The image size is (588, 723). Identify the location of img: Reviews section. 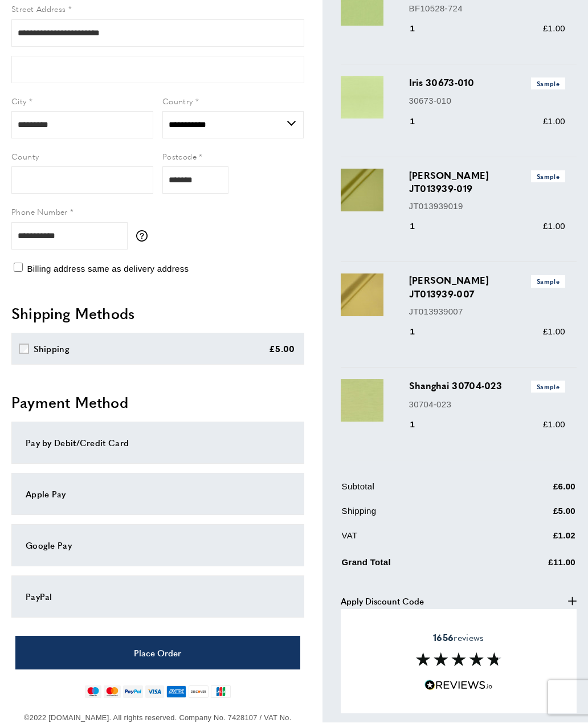
(459, 660).